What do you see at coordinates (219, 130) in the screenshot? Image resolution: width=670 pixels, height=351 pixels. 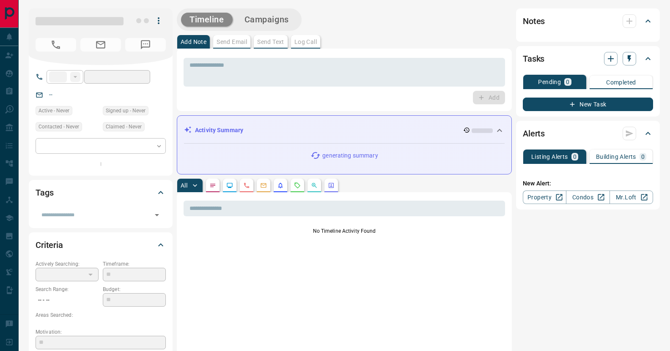 I see `p: Activity Summary` at bounding box center [219, 130].